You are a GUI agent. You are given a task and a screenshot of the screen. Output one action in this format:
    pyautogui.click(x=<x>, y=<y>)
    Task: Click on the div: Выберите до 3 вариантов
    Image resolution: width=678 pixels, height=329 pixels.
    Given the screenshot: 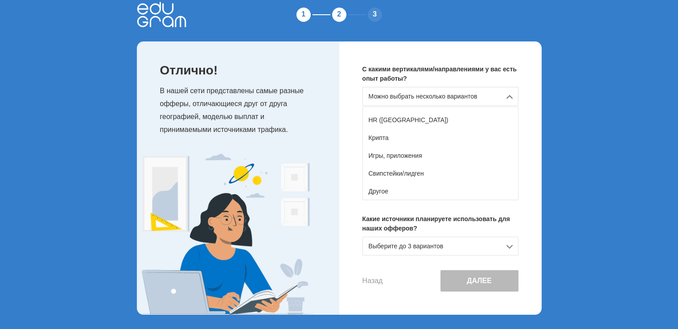 What is the action you would take?
    pyautogui.click(x=441, y=246)
    